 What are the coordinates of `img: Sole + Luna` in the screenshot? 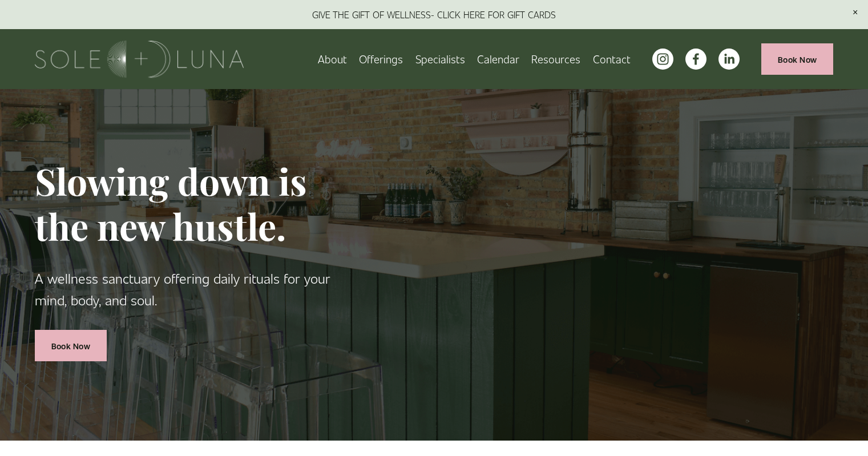 It's located at (139, 59).